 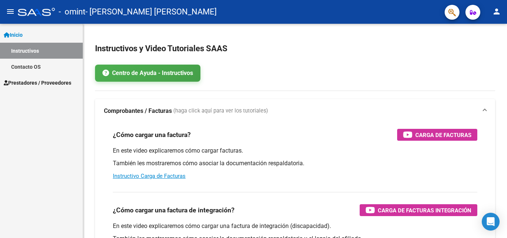 What do you see at coordinates (148, 73) in the screenshot?
I see `a: Centro de Ayuda - Instructivos` at bounding box center [148, 73].